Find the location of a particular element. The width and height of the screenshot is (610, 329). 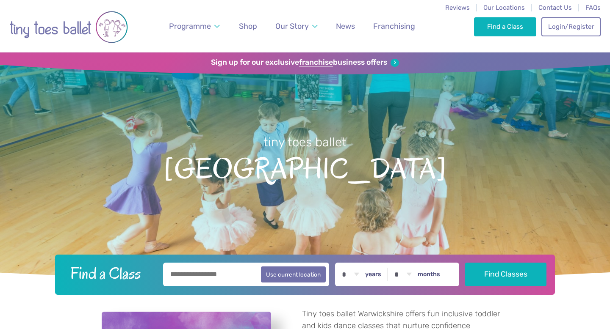

span: Our Locations is located at coordinates (504, 8).